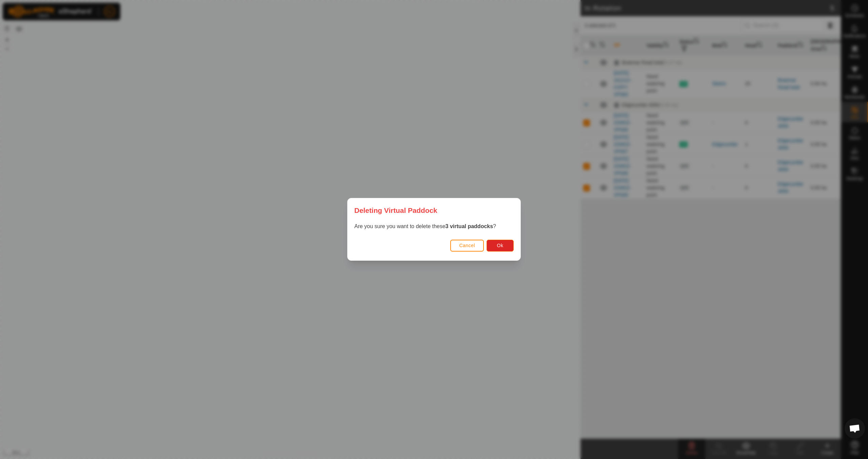 This screenshot has width=868, height=459. I want to click on span: Cancel, so click(467, 246).